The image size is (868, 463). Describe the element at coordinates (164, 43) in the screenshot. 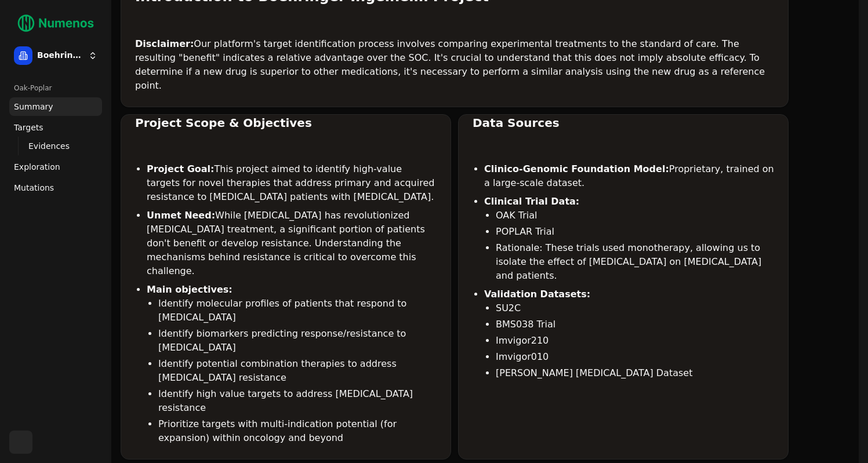

I see `strong: Disclaimer:` at that location.